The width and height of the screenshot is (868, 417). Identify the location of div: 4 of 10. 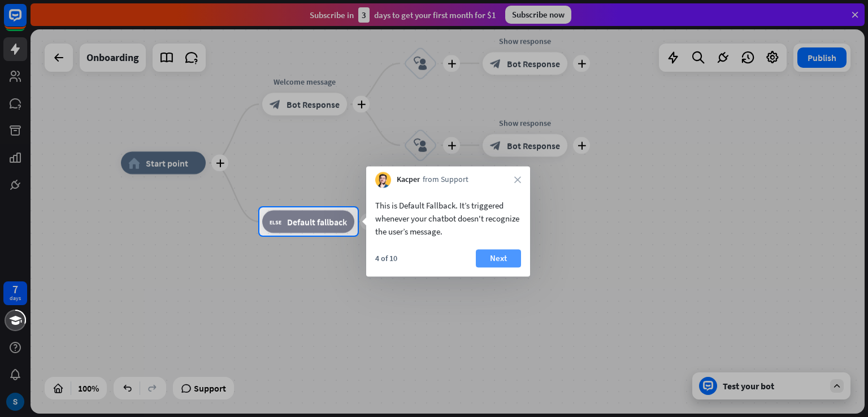
(386, 258).